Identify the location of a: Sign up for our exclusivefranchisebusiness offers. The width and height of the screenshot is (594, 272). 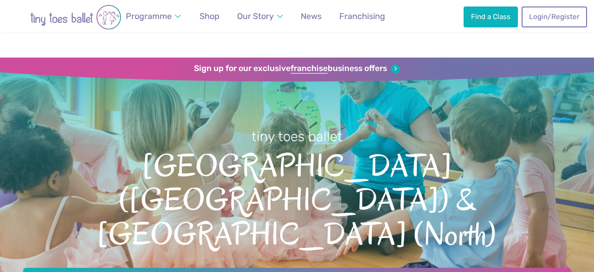
(297, 69).